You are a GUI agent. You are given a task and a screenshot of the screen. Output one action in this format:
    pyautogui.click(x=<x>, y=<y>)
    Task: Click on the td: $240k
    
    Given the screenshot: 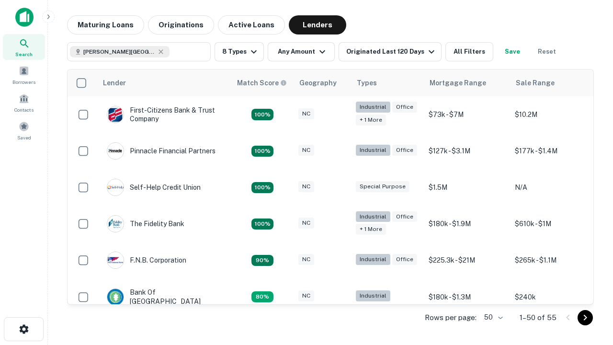 What is the action you would take?
    pyautogui.click(x=553, y=296)
    